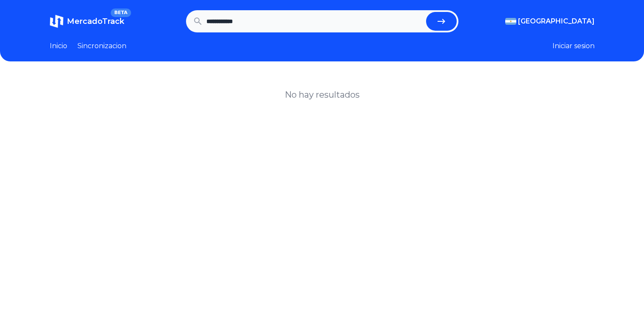  Describe the element at coordinates (87, 22) in the screenshot. I see `a: MercadoTrackBETA` at that location.